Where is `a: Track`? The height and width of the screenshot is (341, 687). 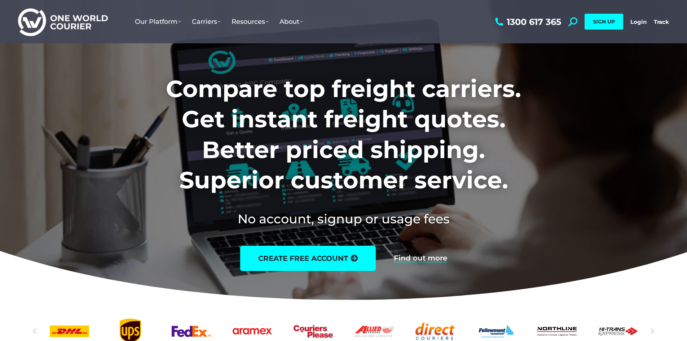
a: Track is located at coordinates (661, 22).